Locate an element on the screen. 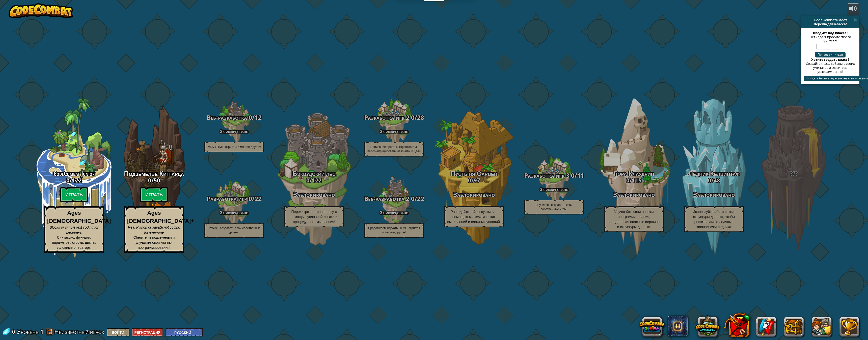 This screenshot has height=340, width=868. span: Написание простых скриптов ИИ, персонифицированные юниты и цели is located at coordinates (394, 149).